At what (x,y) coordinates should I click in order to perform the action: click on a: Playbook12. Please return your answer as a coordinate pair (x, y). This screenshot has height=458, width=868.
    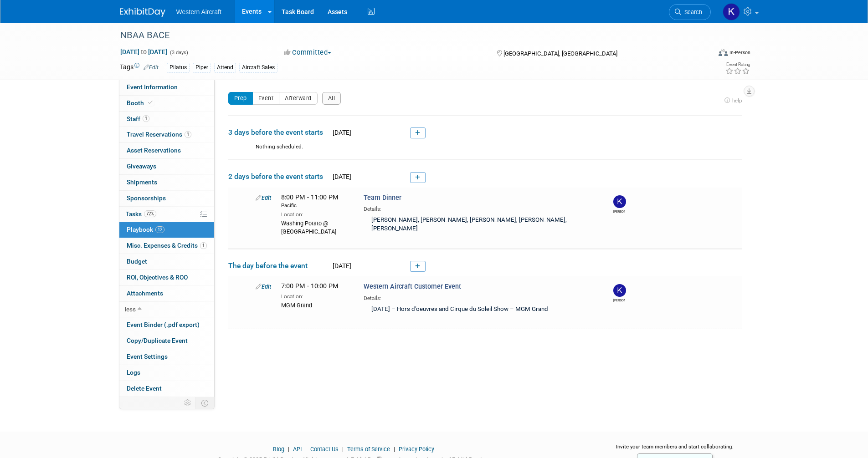
    Looking at the image, I should click on (167, 230).